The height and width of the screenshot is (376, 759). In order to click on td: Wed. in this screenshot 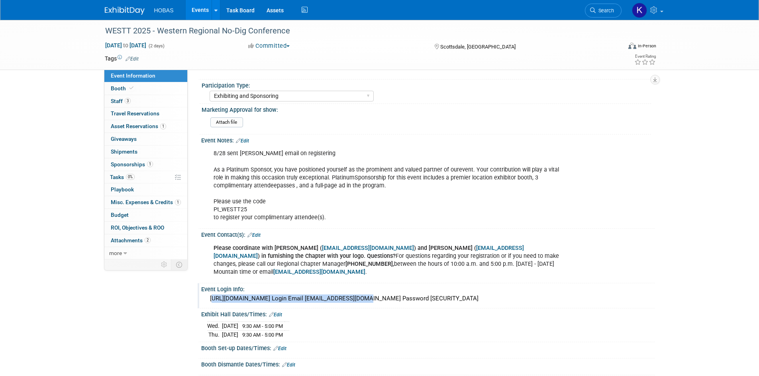, I will do `click(214, 327)`.